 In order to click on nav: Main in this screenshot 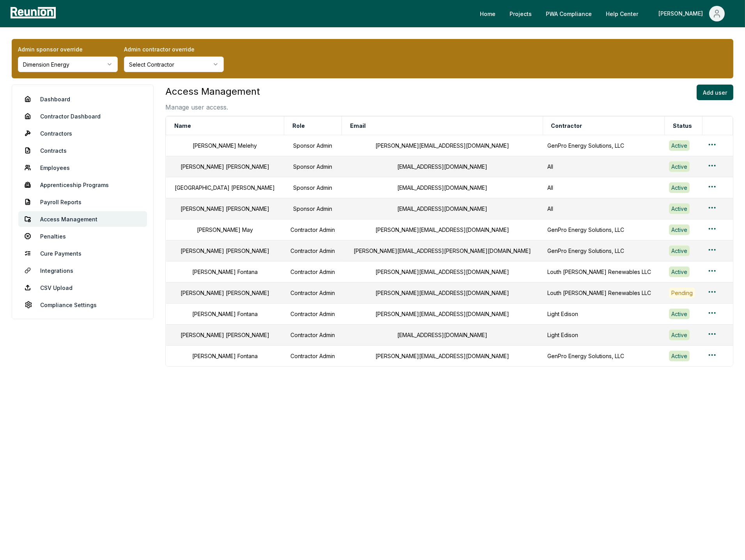, I will do `click(606, 13)`.